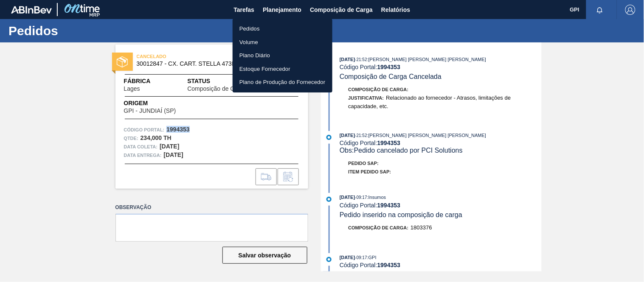 This screenshot has width=644, height=282. Describe the element at coordinates (282, 82) in the screenshot. I see `li: Plano de Produção do Fornecedor` at that location.